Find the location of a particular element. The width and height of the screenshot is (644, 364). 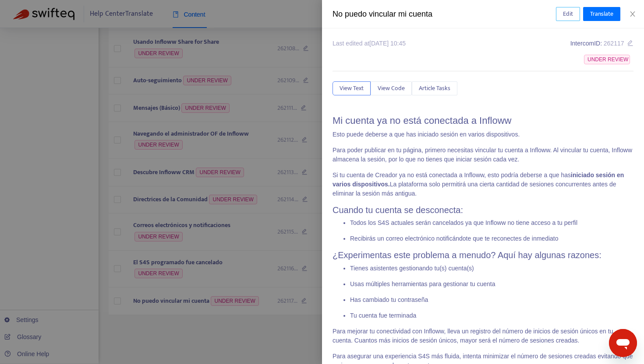

h2: ¿Experimentas este problema a menudo? Aquí hay algunas razones: is located at coordinates (483, 255).